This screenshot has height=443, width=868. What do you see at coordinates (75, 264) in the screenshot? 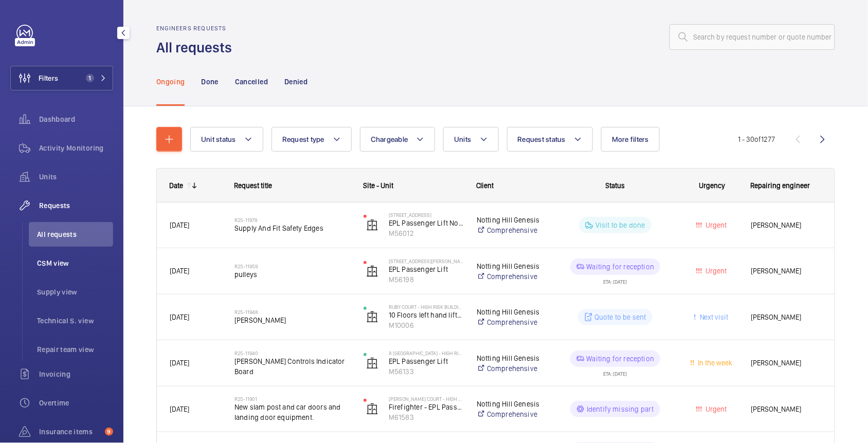
I see `span: CSM view` at bounding box center [75, 264].